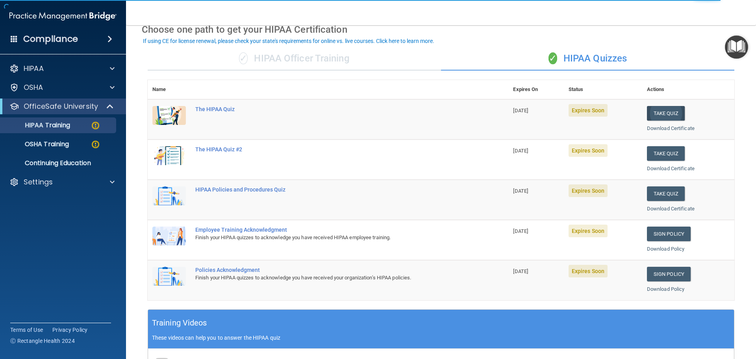 The height and width of the screenshot is (359, 756). Describe the element at coordinates (294, 59) in the screenshot. I see `div: HIPAA Officer Training` at that location.